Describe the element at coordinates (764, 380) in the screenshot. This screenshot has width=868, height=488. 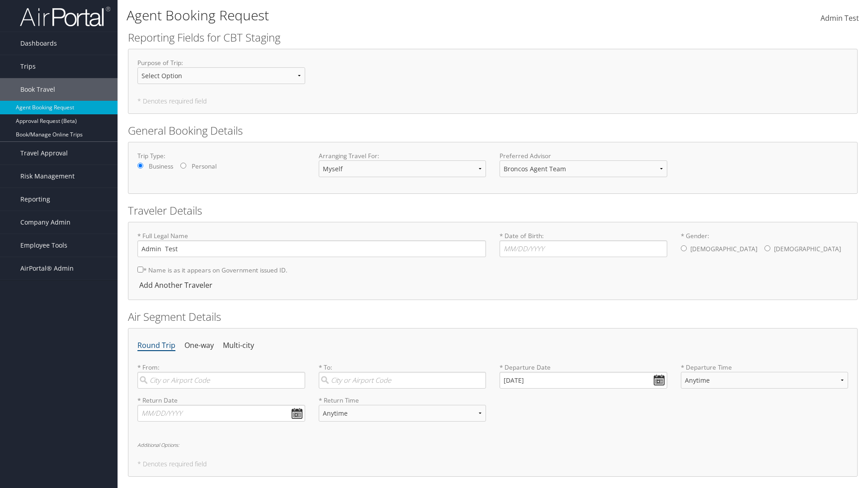
I see `select: * Departure Time` at that location.